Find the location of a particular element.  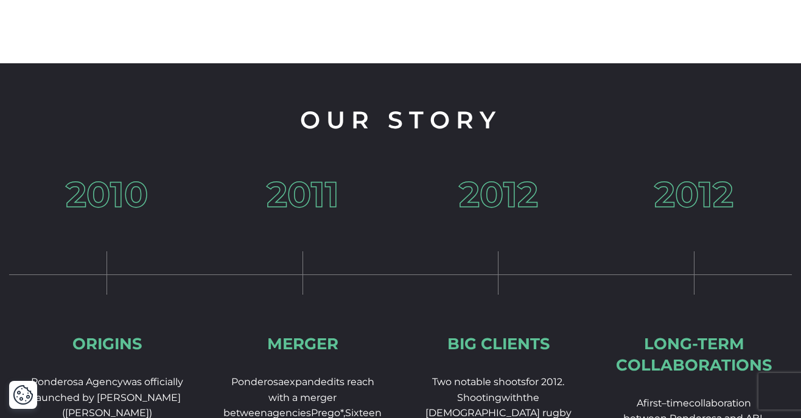

div: Long-term collaborations is located at coordinates (694, 355).